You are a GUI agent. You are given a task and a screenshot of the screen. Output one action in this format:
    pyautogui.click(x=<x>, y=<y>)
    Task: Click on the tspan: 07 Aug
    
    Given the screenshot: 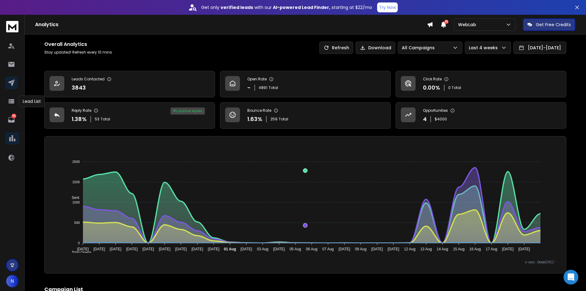 What is the action you would take?
    pyautogui.click(x=328, y=249)
    